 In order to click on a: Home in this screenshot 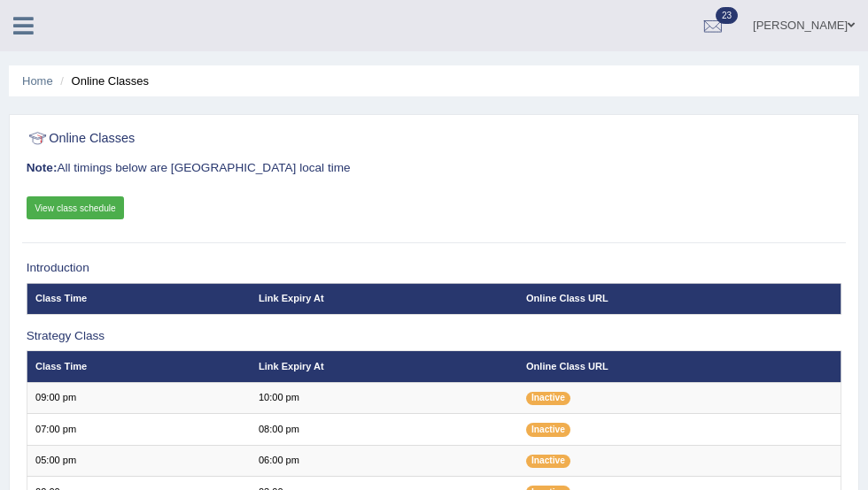, I will do `click(37, 81)`.